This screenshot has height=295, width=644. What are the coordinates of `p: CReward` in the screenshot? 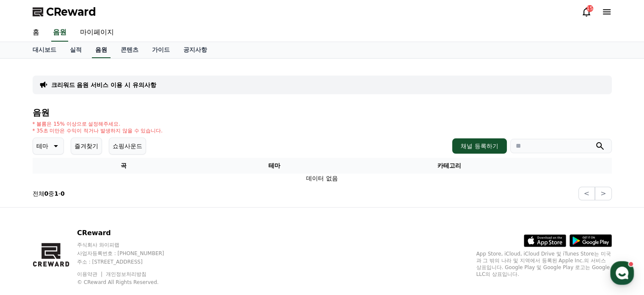 It's located at (129, 233).